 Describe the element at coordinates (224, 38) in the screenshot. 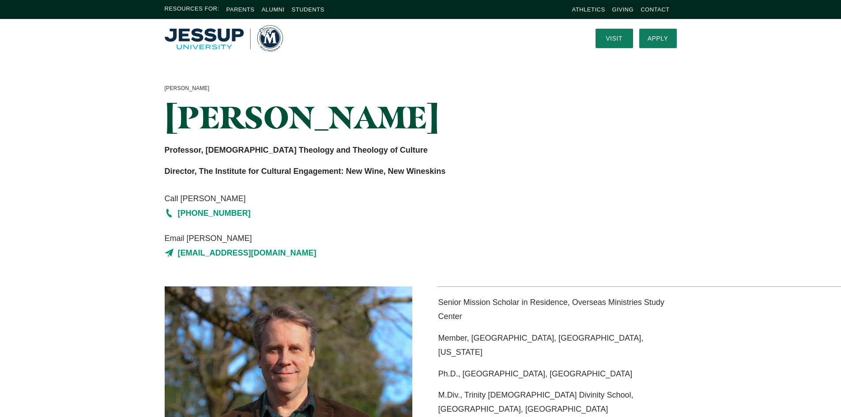

I see `a: Home` at that location.